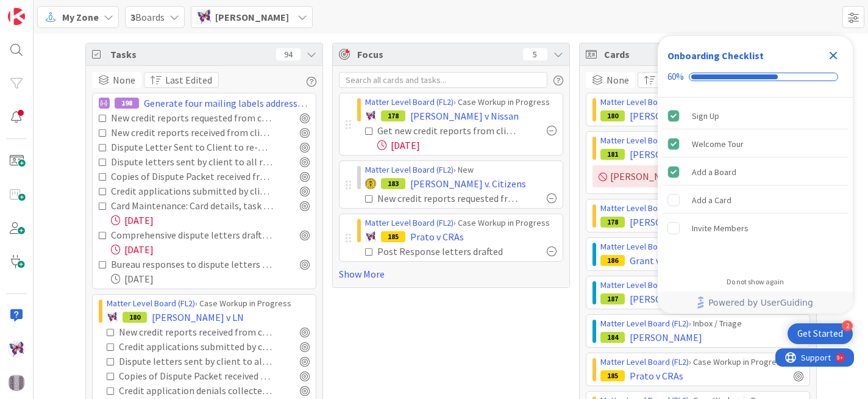 This screenshot has width=868, height=399. Describe the element at coordinates (613, 154) in the screenshot. I see `div: 181` at that location.